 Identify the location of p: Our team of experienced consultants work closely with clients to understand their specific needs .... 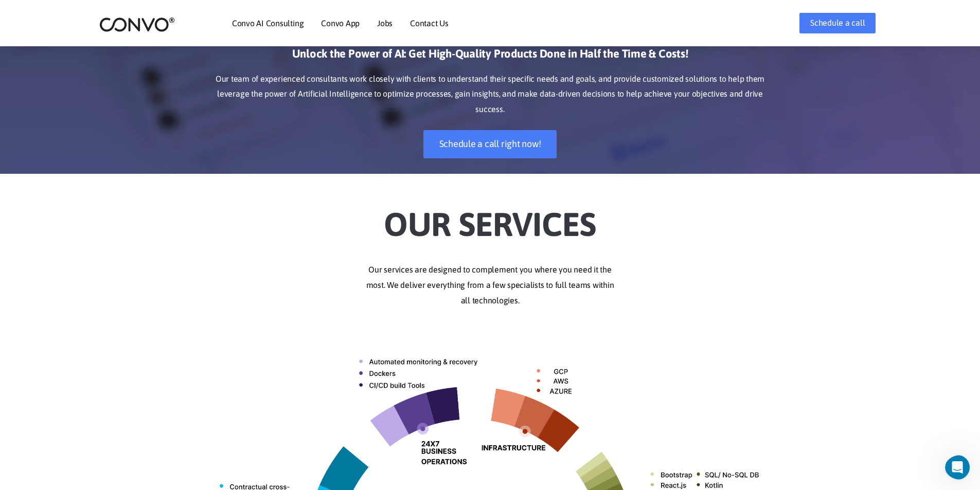
(490, 95).